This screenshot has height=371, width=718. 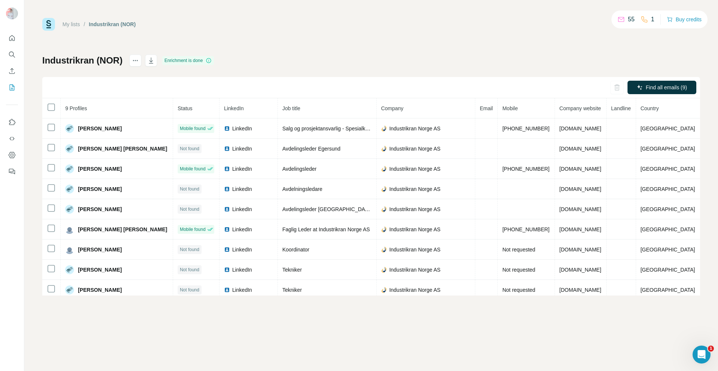 I want to click on span: 9 Profiles, so click(x=76, y=108).